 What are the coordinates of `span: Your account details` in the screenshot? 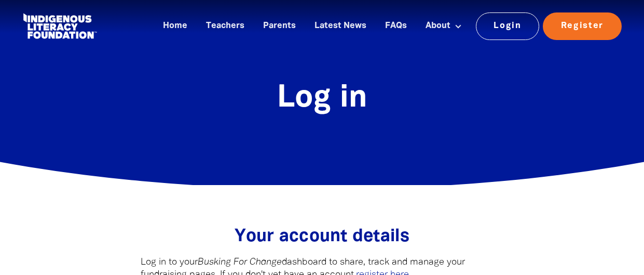 It's located at (322, 237).